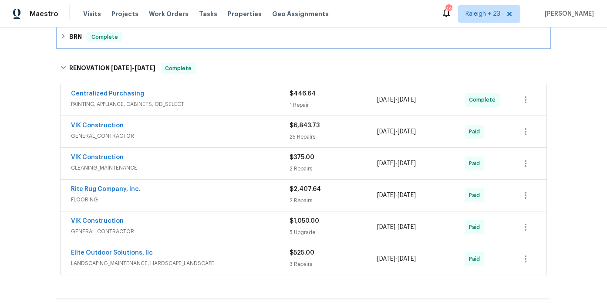 Image resolution: width=607 pixels, height=303 pixels. Describe the element at coordinates (180, 168) in the screenshot. I see `span: CLEANING_MAINTENANCE` at that location.